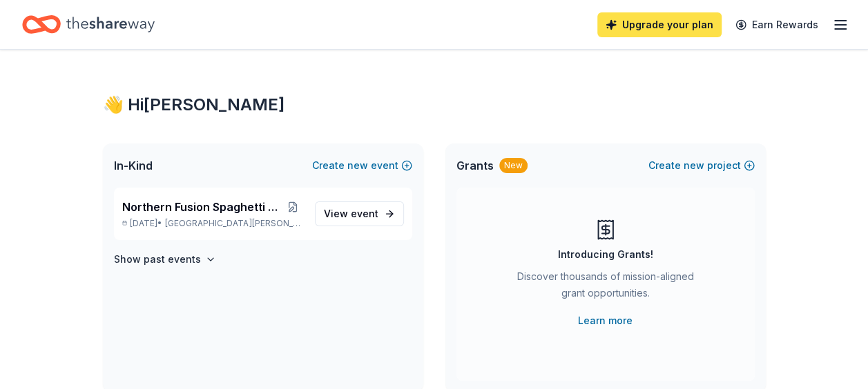 The height and width of the screenshot is (389, 868). I want to click on button: Show past events, so click(165, 260).